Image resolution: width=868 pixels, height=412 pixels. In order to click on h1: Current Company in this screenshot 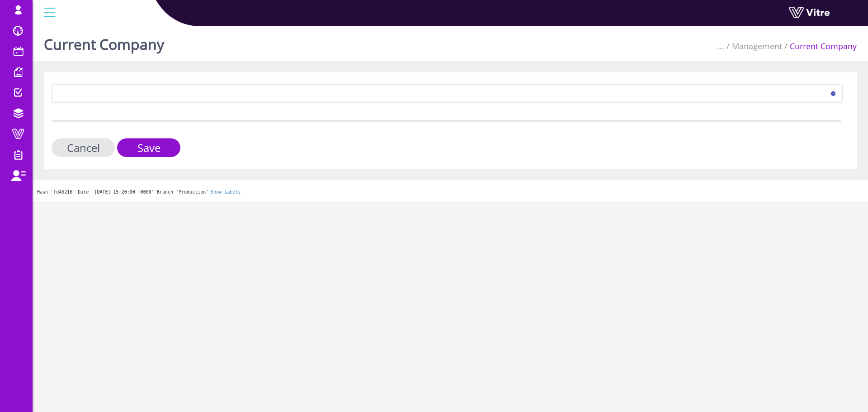, I will do `click(104, 41)`.